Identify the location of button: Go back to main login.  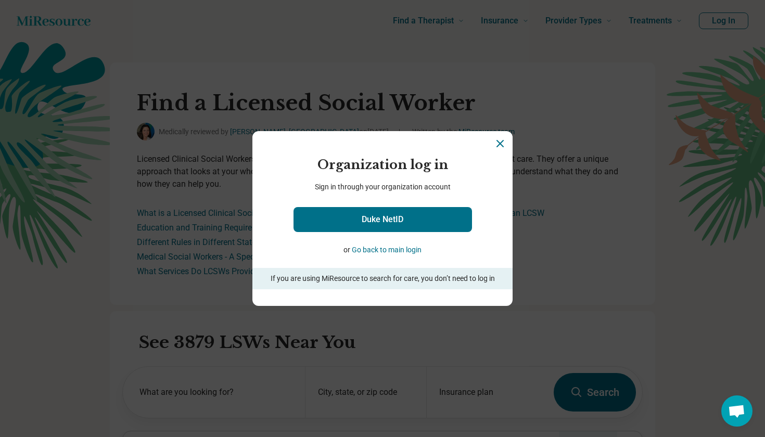
(387, 250).